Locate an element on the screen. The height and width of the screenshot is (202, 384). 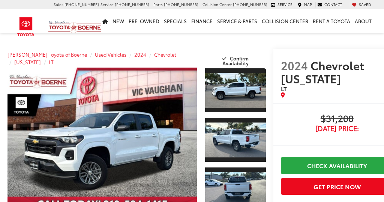
a: Expand Photo 1 is located at coordinates (236, 90).